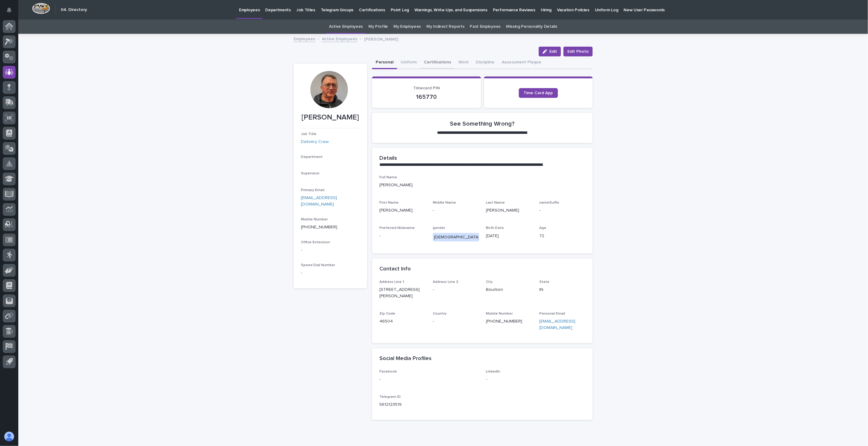 This screenshot has width=868, height=446. What do you see at coordinates (378, 26) in the screenshot?
I see `a: My Profile` at bounding box center [378, 26].